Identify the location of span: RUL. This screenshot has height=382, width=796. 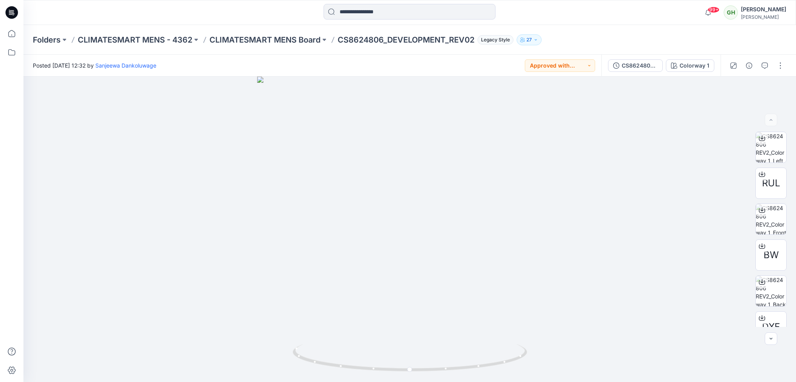
(771, 183).